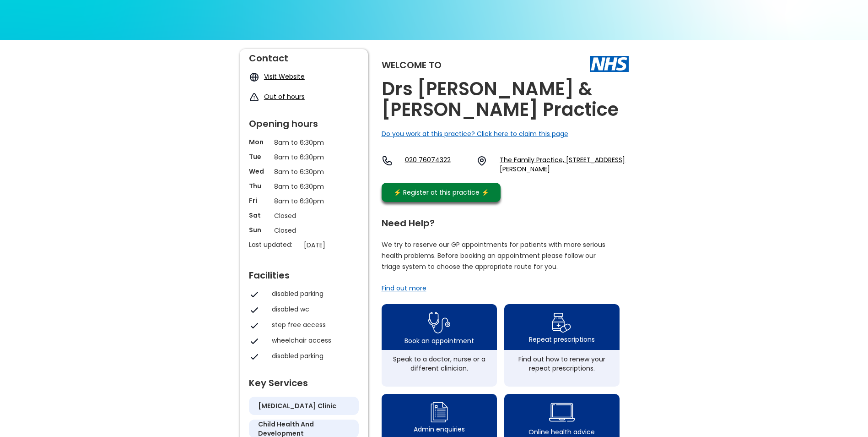 The width and height of the screenshot is (868, 437). What do you see at coordinates (441, 193) in the screenshot?
I see `a: ⚡️ Register at this practice ⚡️` at bounding box center [441, 193].